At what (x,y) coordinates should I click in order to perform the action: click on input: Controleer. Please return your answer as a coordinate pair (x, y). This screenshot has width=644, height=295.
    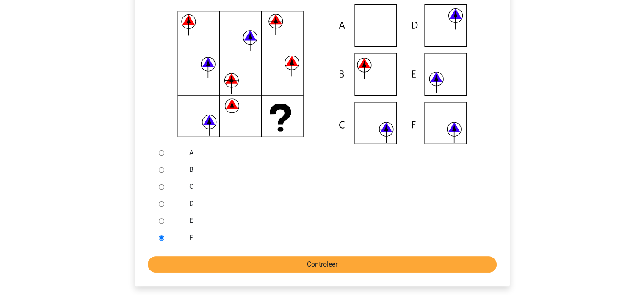
    Looking at the image, I should click on (322, 264).